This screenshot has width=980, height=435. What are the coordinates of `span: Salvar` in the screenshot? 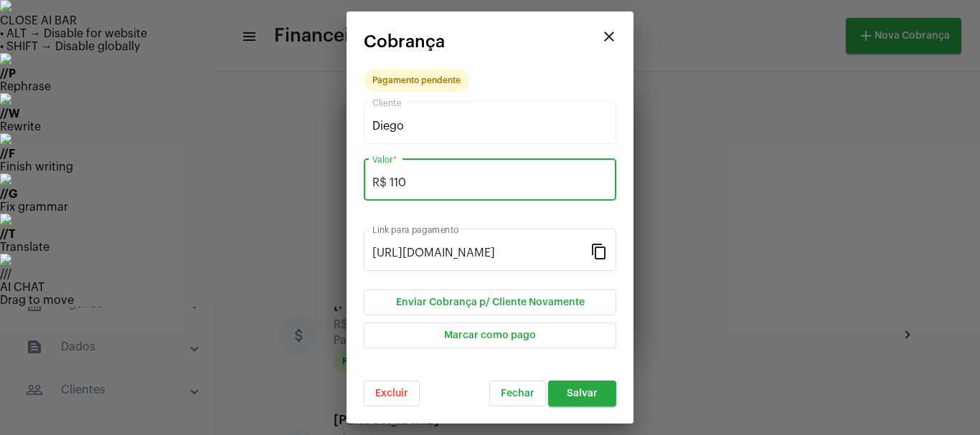 It's located at (582, 394).